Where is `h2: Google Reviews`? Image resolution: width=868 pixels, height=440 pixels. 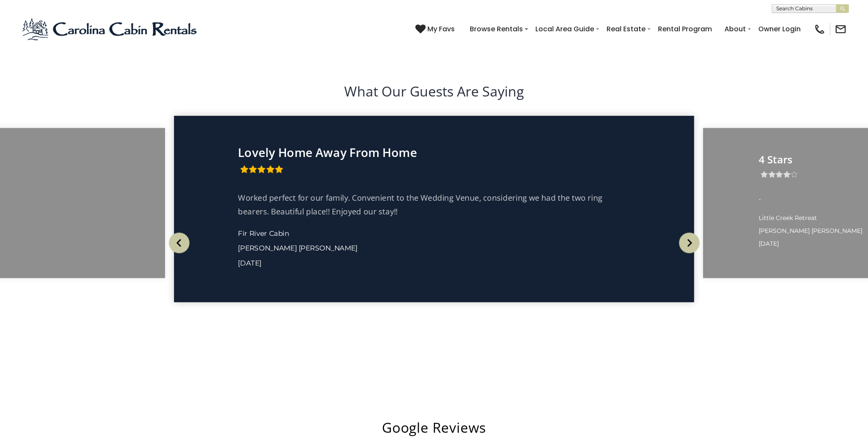
h2: Google Reviews is located at coordinates (434, 428).